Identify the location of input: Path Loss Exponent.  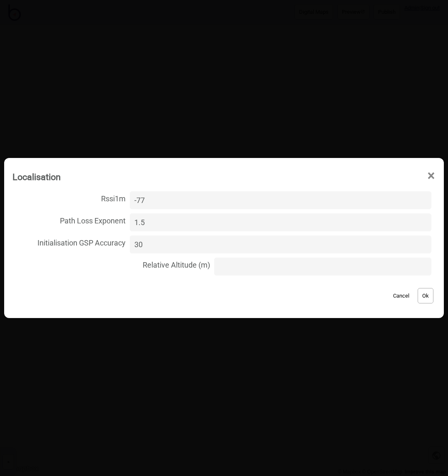
(280, 222).